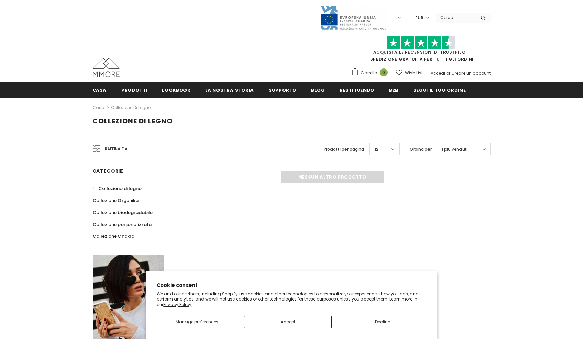  What do you see at coordinates (357, 90) in the screenshot?
I see `span: Restituendo` at bounding box center [357, 90].